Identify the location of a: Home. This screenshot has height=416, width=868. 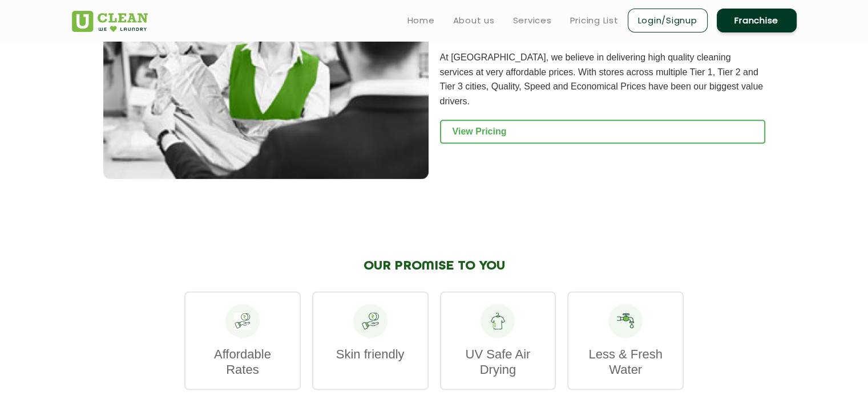
(421, 21).